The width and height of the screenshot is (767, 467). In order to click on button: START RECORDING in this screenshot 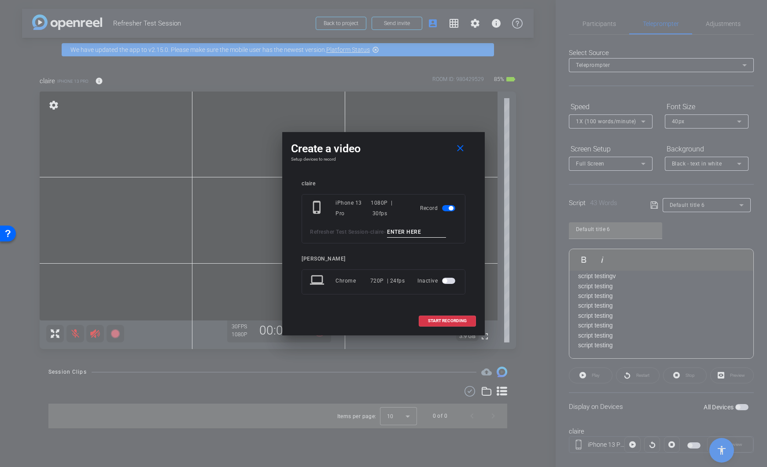, I will do `click(448, 321)`.